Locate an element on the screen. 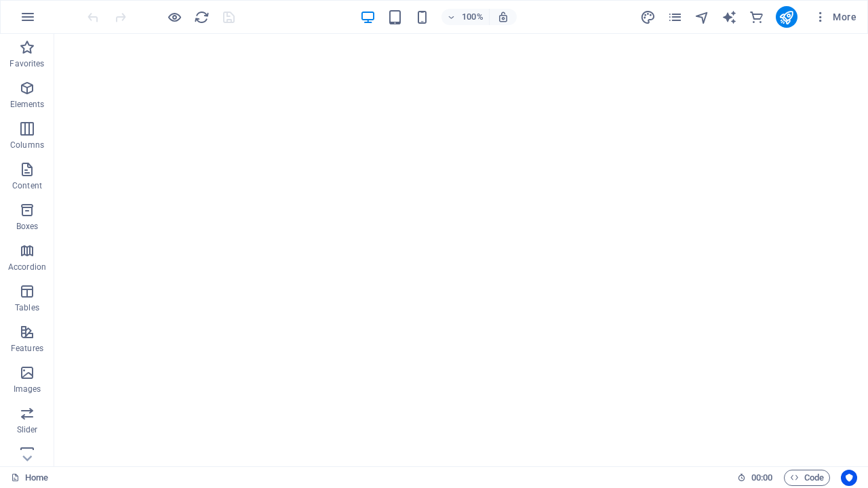 The width and height of the screenshot is (868, 488). i: Reload page is located at coordinates (201, 17).